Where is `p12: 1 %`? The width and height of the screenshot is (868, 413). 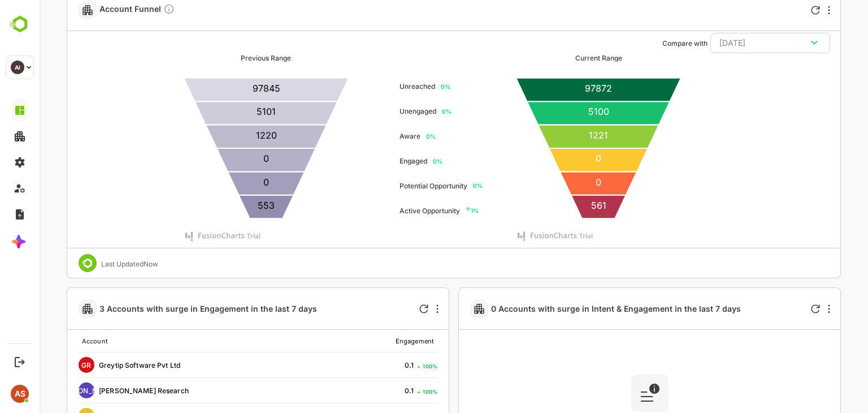 p12: 1 % is located at coordinates (433, 211).